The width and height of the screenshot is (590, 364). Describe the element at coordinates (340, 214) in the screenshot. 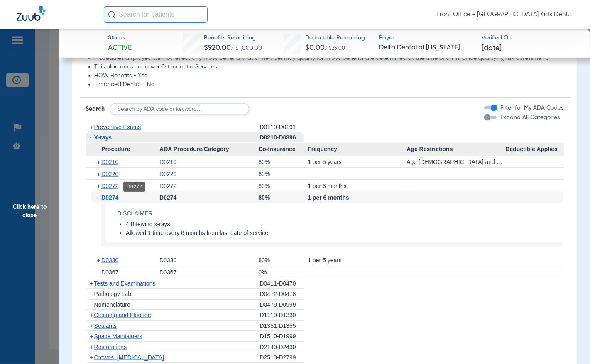

I see `app-breakdown-title: Disclaimer` at that location.